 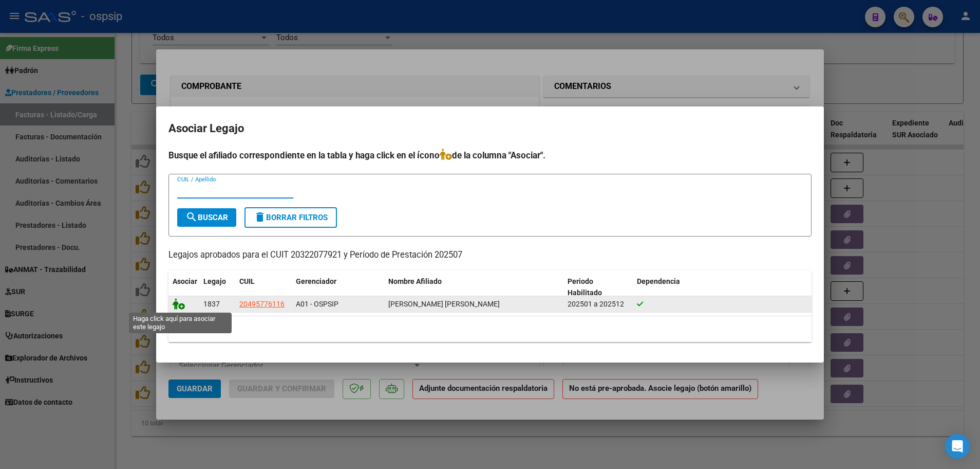 What do you see at coordinates (338, 287) in the screenshot?
I see `datatable-header-cell: Gerenciador` at bounding box center [338, 287].